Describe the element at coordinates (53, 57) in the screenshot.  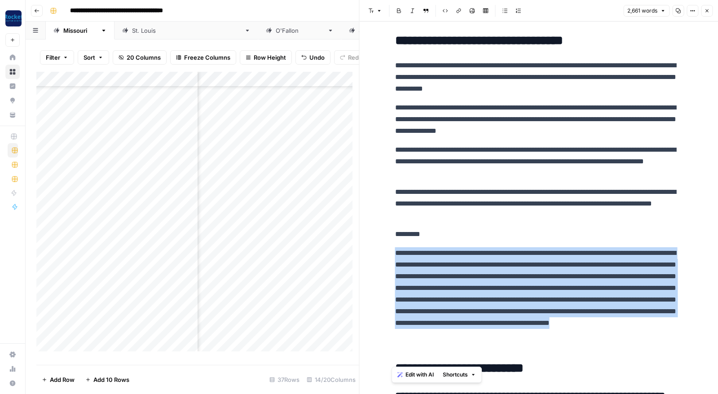
I see `span: Filter` at that location.